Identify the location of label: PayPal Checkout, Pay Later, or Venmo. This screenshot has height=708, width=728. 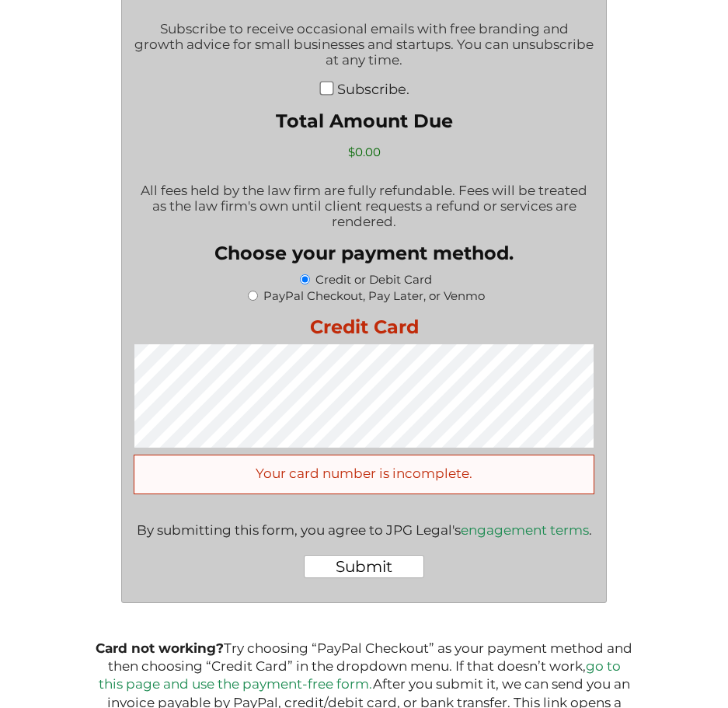
(374, 295).